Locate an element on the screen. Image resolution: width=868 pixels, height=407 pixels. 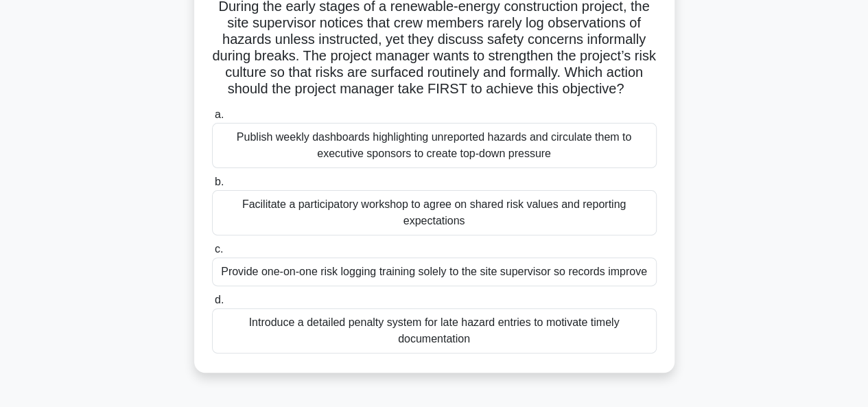
div: Introduce a detailed penalty system for late hazard entries to motivate timely documentation is located at coordinates (434, 331).